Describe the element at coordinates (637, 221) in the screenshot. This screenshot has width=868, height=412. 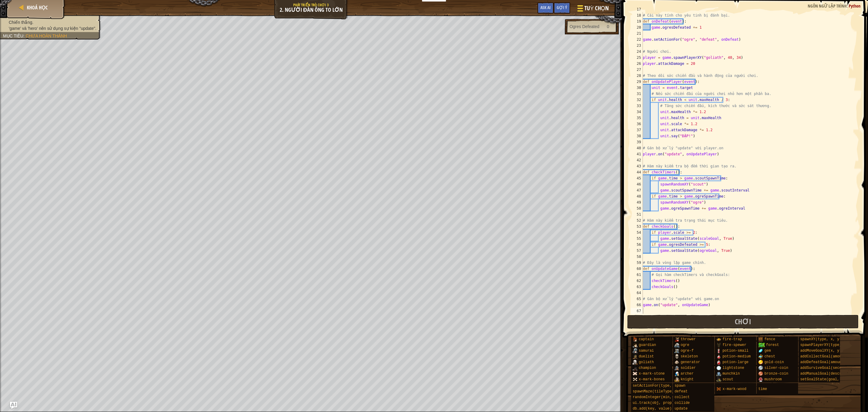
I see `div: 52` at that location.